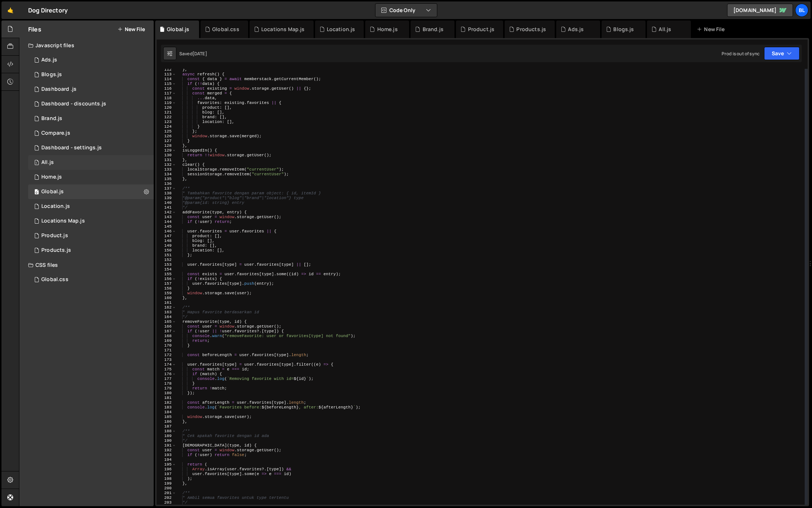 The image size is (812, 508). What do you see at coordinates (166, 217) in the screenshot?
I see `div: 143` at bounding box center [166, 217].